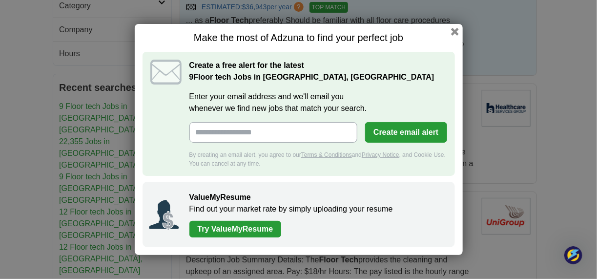  What do you see at coordinates (317, 209) in the screenshot?
I see `p: Find out your market rate by simply uploading your resume` at bounding box center [317, 209].